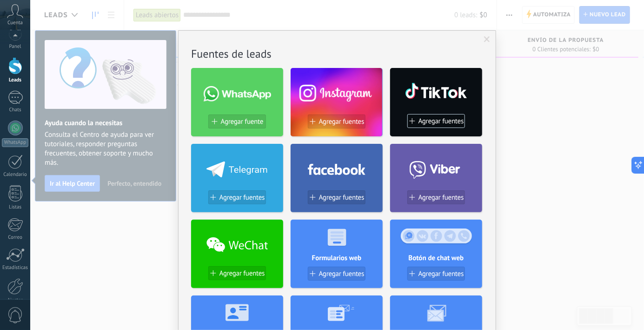 Image resolution: width=644 pixels, height=330 pixels. What do you see at coordinates (15, 23) in the screenshot?
I see `span: Cuenta` at bounding box center [15, 23].